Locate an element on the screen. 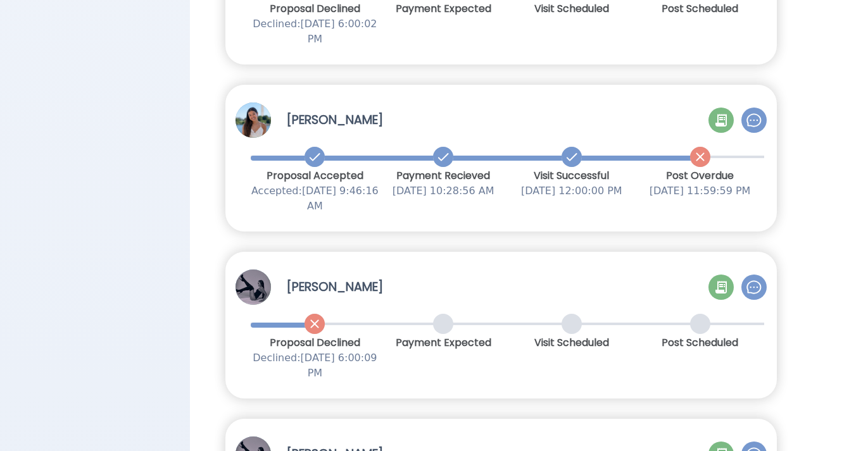  p: Payment Recieved is located at coordinates (443, 176).